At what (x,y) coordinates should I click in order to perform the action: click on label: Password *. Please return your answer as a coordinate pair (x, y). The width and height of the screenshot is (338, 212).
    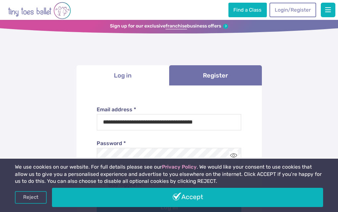
    Looking at the image, I should click on (169, 143).